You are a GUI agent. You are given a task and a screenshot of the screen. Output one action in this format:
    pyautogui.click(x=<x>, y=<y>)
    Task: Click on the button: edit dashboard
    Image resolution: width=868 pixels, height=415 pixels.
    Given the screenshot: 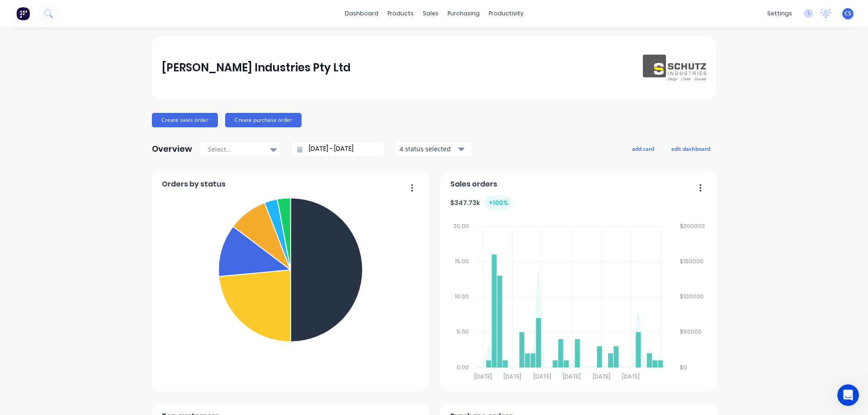 What is the action you would take?
    pyautogui.click(x=691, y=149)
    